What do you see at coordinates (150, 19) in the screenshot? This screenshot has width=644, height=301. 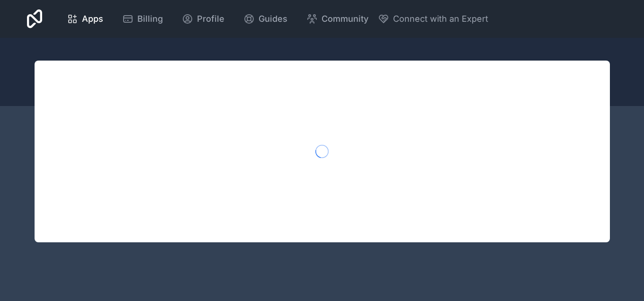 I see `span: Billing` at bounding box center [150, 19].